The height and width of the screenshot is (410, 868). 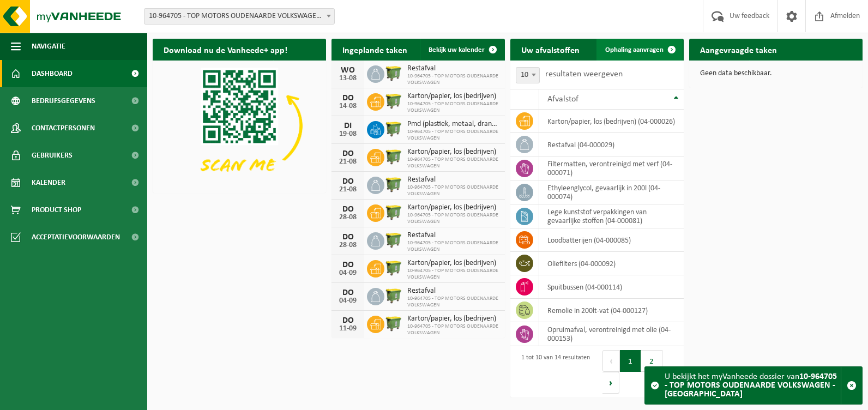 What do you see at coordinates (611, 121) in the screenshot?
I see `td: karton/papier, los (bedrijven) (04-000026)` at bounding box center [611, 121].